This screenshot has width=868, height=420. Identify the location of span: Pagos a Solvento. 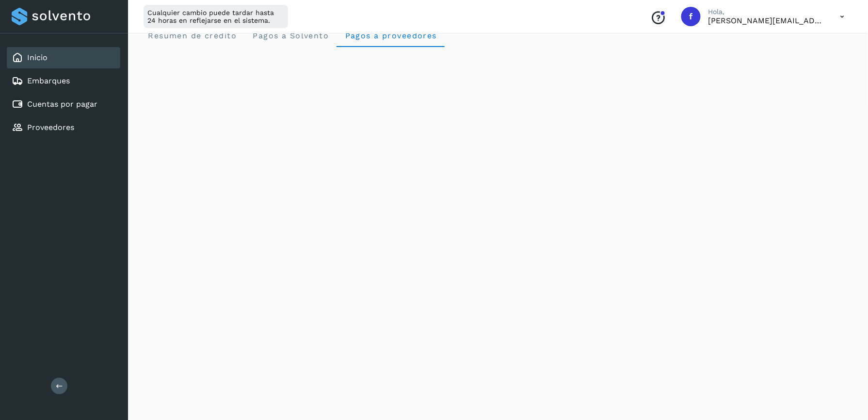
(291, 36).